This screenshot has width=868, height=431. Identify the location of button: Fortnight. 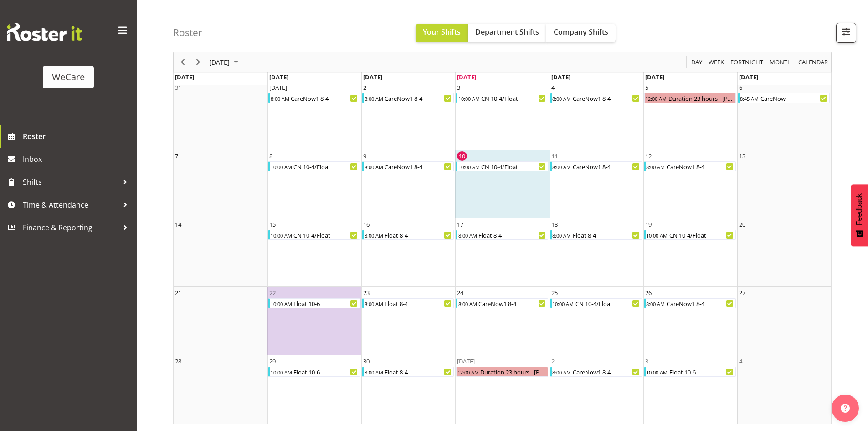
(747, 62).